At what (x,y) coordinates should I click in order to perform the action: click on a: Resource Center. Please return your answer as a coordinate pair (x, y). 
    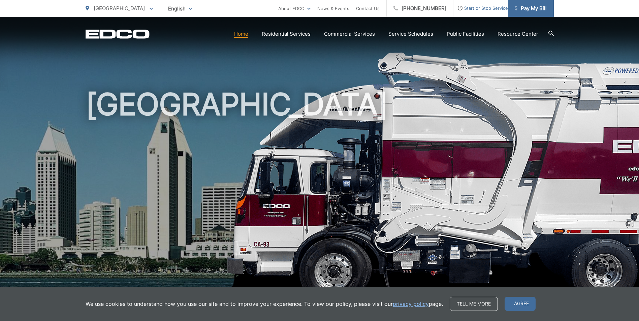
    Looking at the image, I should click on (518, 34).